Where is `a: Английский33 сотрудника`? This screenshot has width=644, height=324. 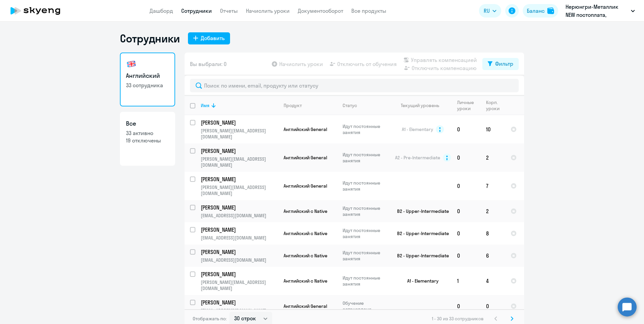
a: Английский33 сотрудника is located at coordinates (148, 80).